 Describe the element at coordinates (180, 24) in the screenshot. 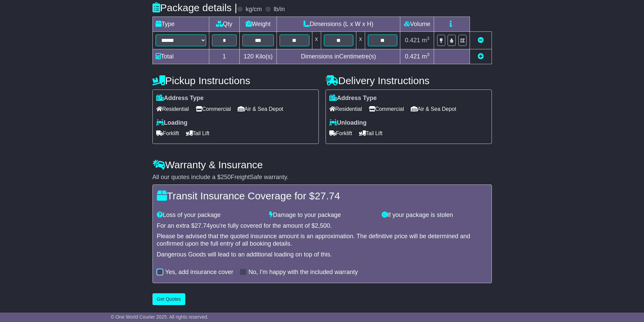

I see `td: Type` at that location.